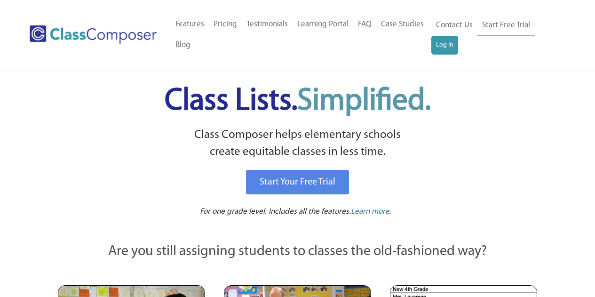  Describe the element at coordinates (267, 24) in the screenshot. I see `a: Testimonials` at that location.